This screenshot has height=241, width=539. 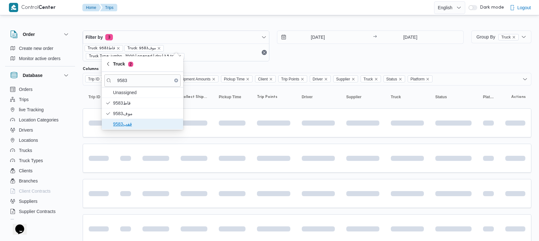 What do you see at coordinates (37, 212) in the screenshot?
I see `span: Supplier Contracts` at bounding box center [37, 212].